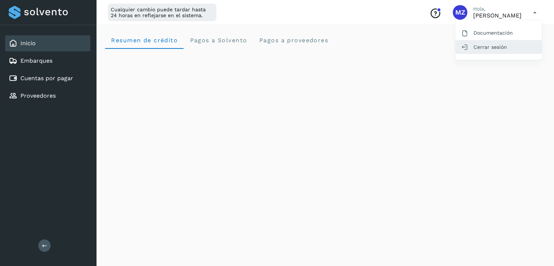 Image resolution: width=554 pixels, height=266 pixels. What do you see at coordinates (48, 96) in the screenshot?
I see `div: Proveedores` at bounding box center [48, 96].